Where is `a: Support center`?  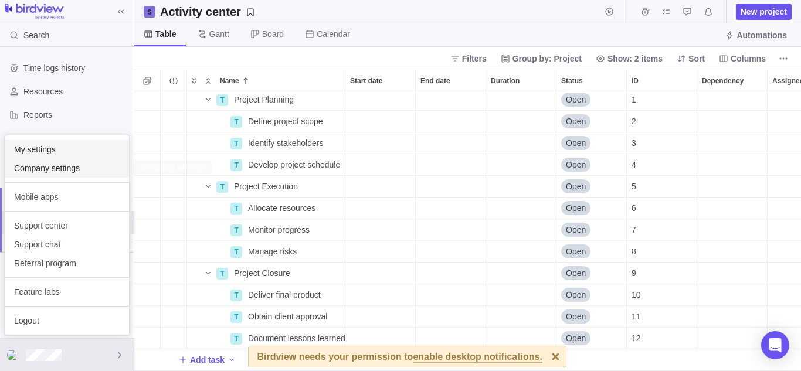
a: Support center is located at coordinates (67, 226).